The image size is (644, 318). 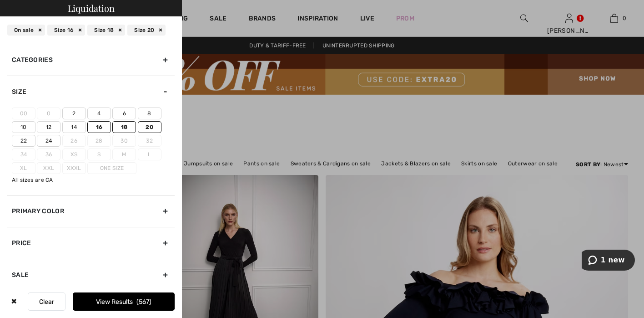 I want to click on label: Xl, so click(x=23, y=168).